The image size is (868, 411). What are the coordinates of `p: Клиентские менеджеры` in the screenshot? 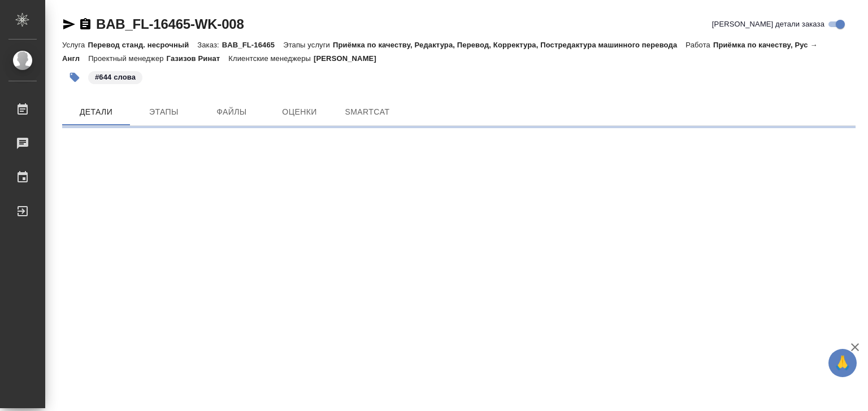 It's located at (271, 58).